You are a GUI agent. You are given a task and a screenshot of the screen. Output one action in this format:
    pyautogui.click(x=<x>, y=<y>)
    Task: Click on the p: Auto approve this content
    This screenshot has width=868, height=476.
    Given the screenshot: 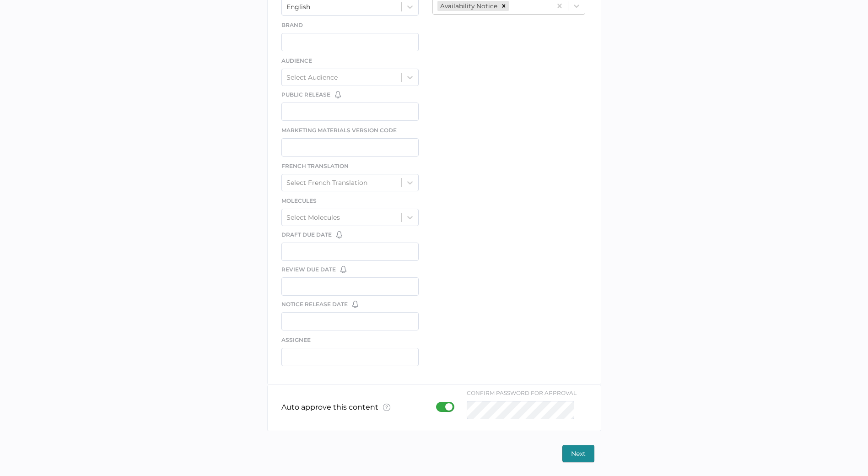 What is the action you would take?
    pyautogui.click(x=336, y=408)
    